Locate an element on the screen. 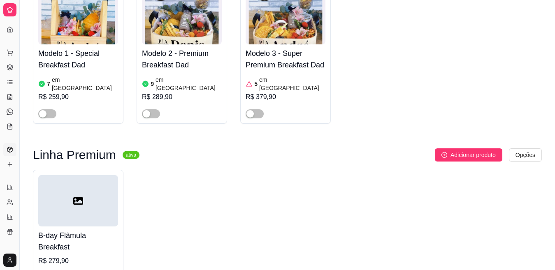 Image resolution: width=555 pixels, height=270 pixels. article: 9 is located at coordinates (152, 84).